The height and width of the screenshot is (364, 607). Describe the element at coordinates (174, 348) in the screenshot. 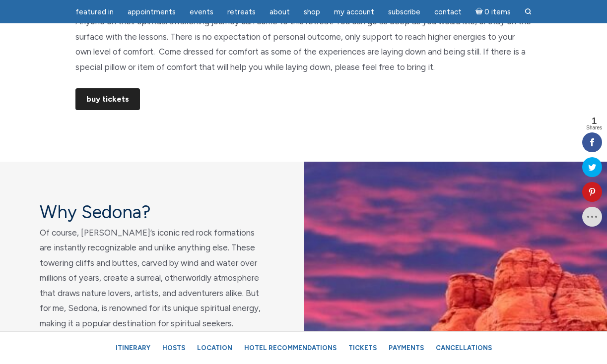

I see `a: Hosts` at that location.